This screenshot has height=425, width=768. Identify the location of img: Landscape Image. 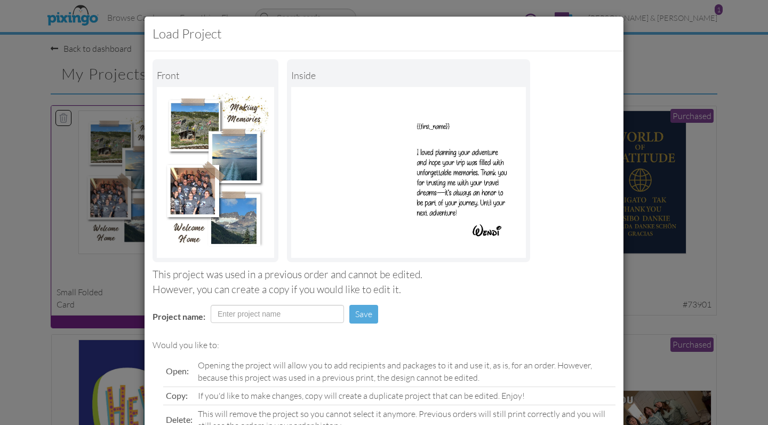
(216, 172).